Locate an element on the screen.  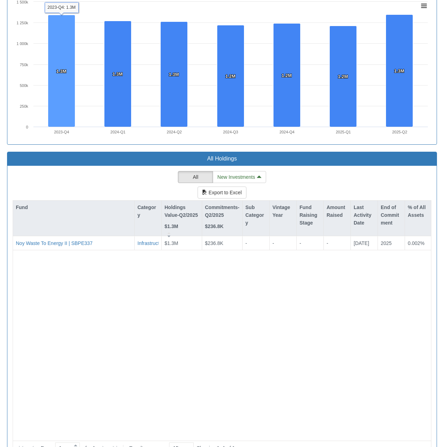
div: 2025 is located at coordinates (391, 243).